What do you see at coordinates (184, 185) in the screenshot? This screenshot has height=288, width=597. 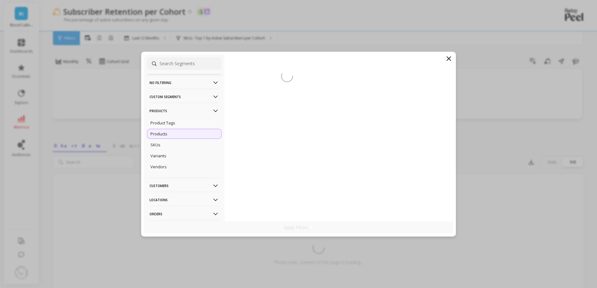 I see `p: Customers` at bounding box center [184, 185].